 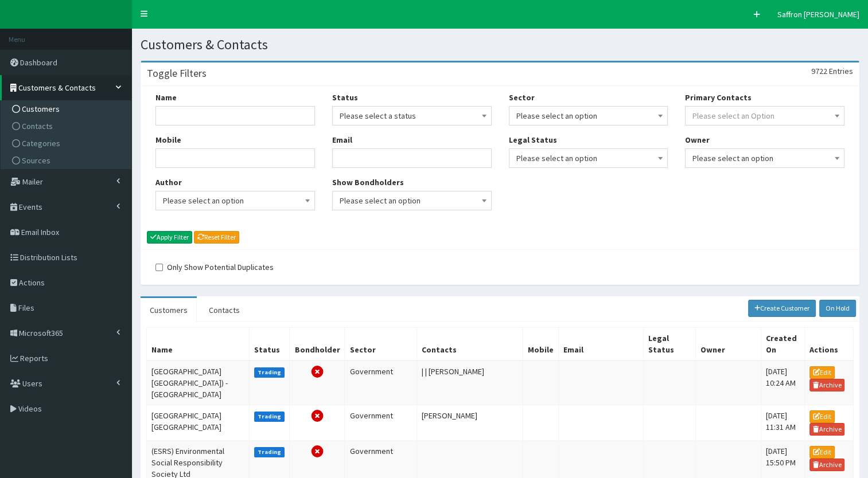 I want to click on label: Primary Contacts, so click(x=718, y=98).